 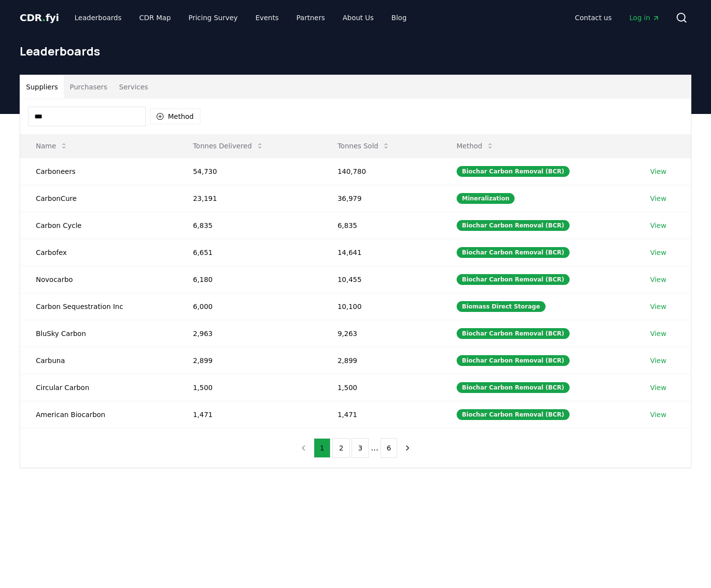 I want to click on a: CDR Map, so click(x=155, y=17).